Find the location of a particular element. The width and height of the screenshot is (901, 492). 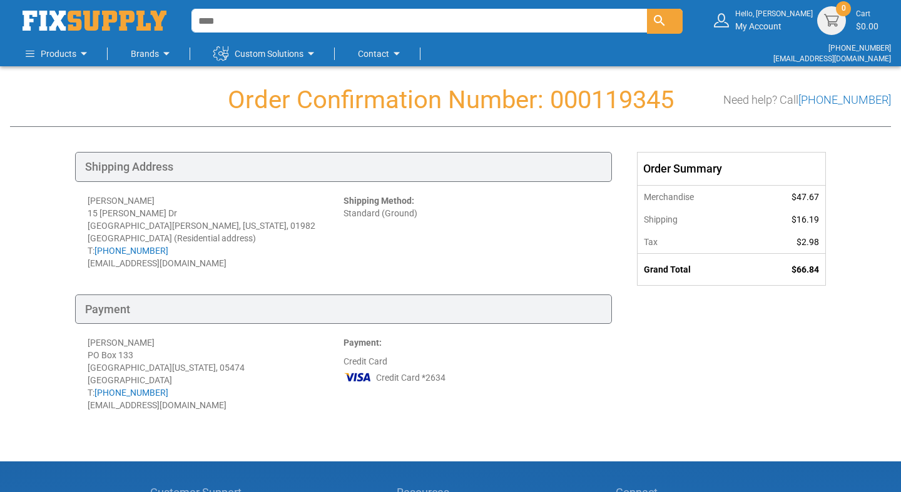

th: Shipping is located at coordinates (694, 220).